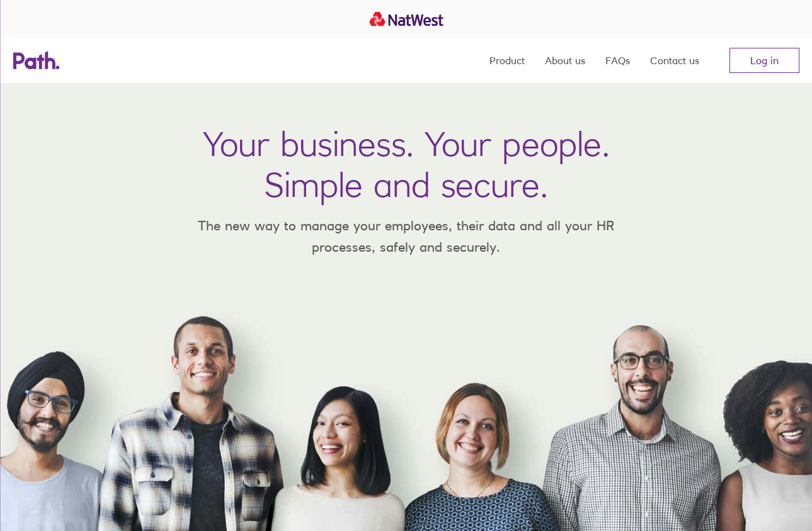 The height and width of the screenshot is (531, 812). I want to click on a: Product, so click(507, 60).